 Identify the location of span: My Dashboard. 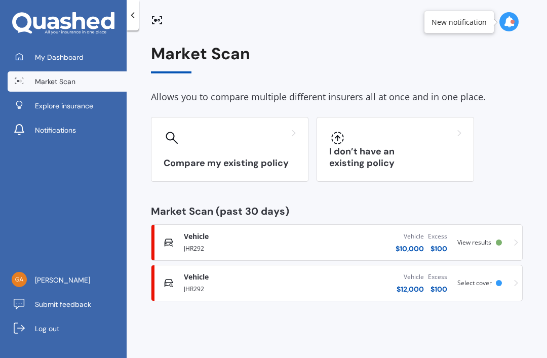
(59, 57).